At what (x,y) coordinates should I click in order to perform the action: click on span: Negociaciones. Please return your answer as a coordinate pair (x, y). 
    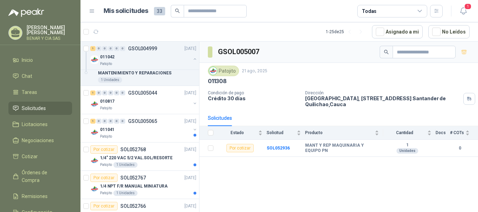
    Looking at the image, I should click on (38, 141).